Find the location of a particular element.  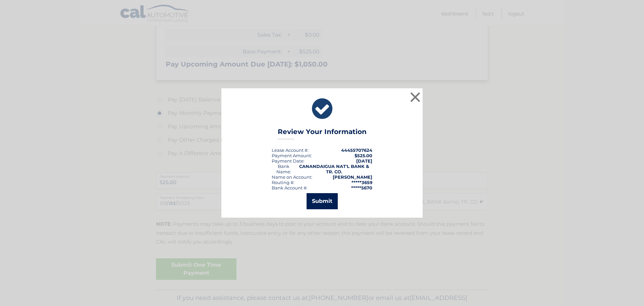

div: Payment Amount: is located at coordinates (292, 156).